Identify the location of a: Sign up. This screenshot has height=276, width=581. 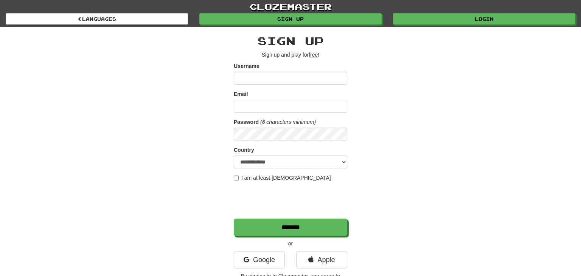
(290, 19).